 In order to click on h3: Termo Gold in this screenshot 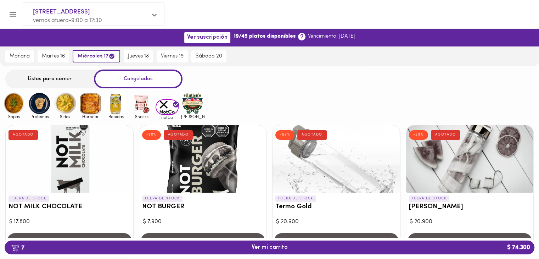, I will do `click(336, 207)`.